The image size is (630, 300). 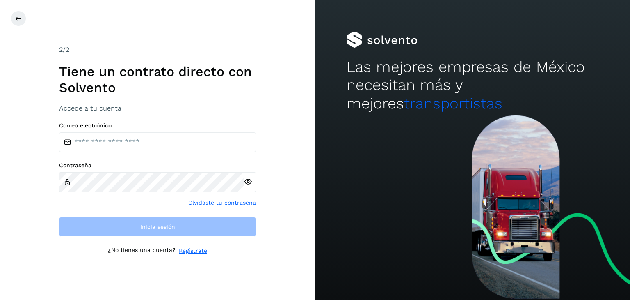 I want to click on span: transportistas, so click(x=453, y=103).